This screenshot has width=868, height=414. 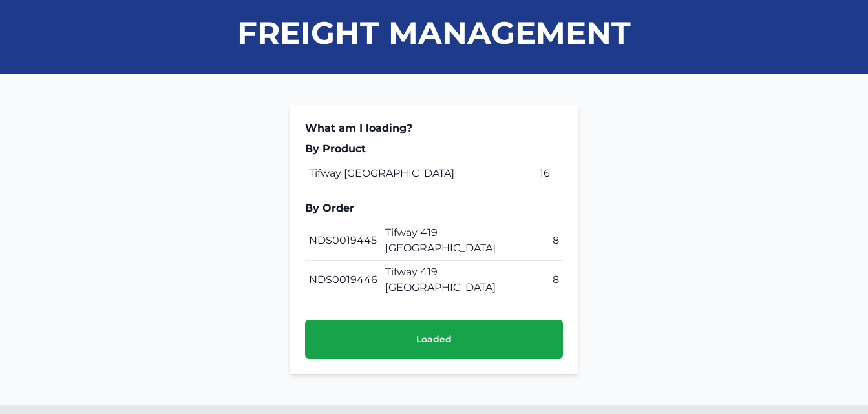 What do you see at coordinates (343, 280) in the screenshot?
I see `td: NDS0019446` at bounding box center [343, 280].